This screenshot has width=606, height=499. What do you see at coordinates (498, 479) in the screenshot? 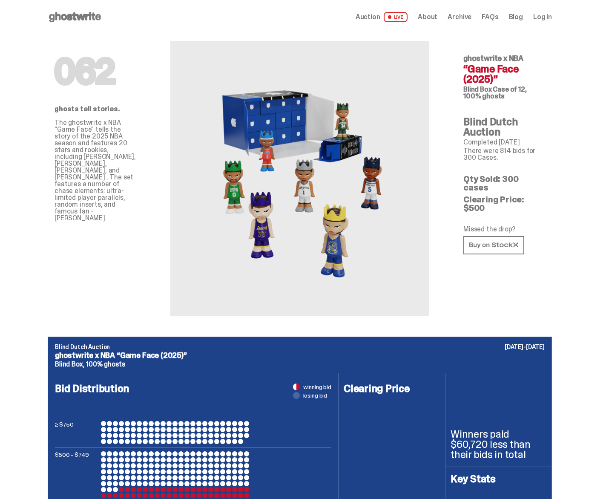
I see `h4: Key Stats` at bounding box center [498, 479].